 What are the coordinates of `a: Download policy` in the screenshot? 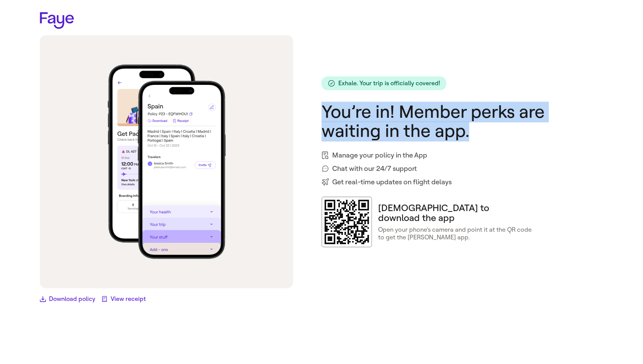 It's located at (67, 299).